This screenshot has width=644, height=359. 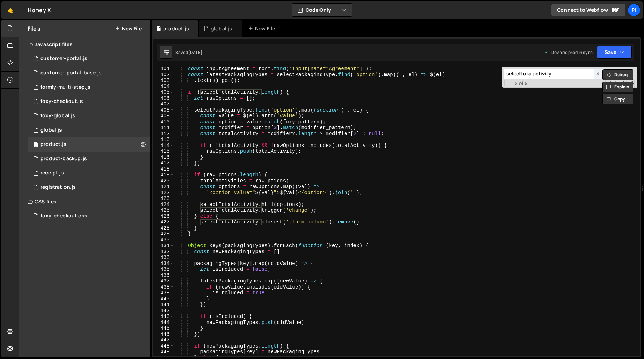 I want to click on div: 445, so click(x=164, y=328).